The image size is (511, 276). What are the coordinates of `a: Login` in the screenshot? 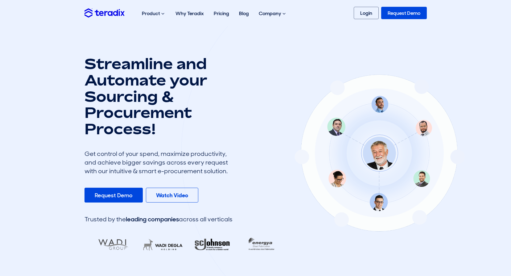 It's located at (366, 13).